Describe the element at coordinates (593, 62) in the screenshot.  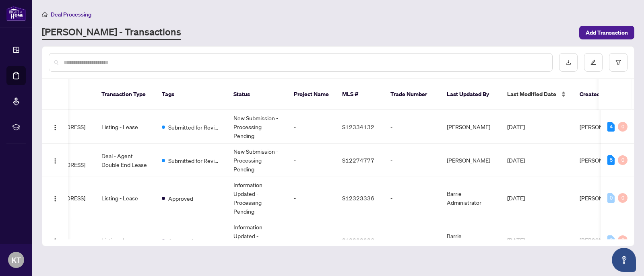
I see `button: edit` at that location.